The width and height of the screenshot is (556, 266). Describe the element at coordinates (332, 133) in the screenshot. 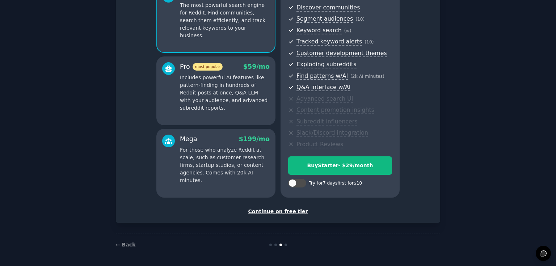

I see `span: Slack/Discord integration` at that location.